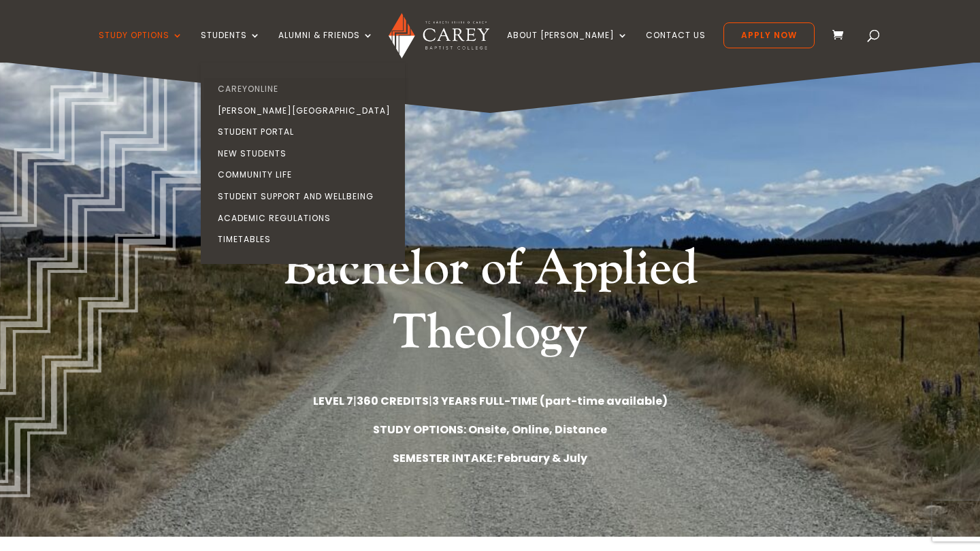 This screenshot has width=980, height=551. Describe the element at coordinates (306, 196) in the screenshot. I see `a: Student Support and Wellbeing` at that location.